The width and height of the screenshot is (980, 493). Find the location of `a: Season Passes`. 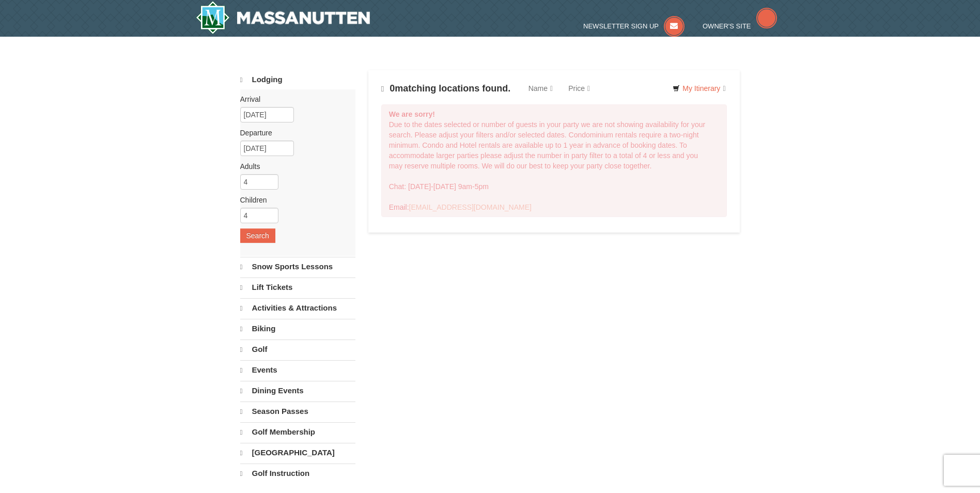

a: Season Passes is located at coordinates (297, 411).